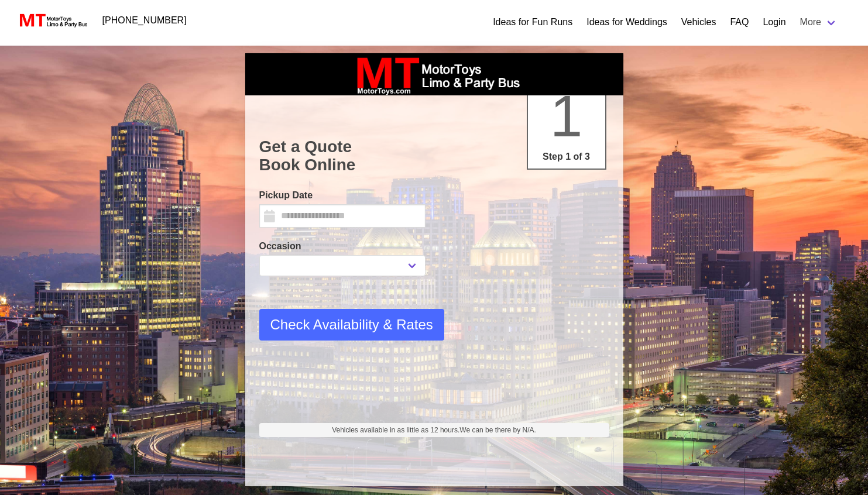  I want to click on label: Occasion, so click(343, 246).